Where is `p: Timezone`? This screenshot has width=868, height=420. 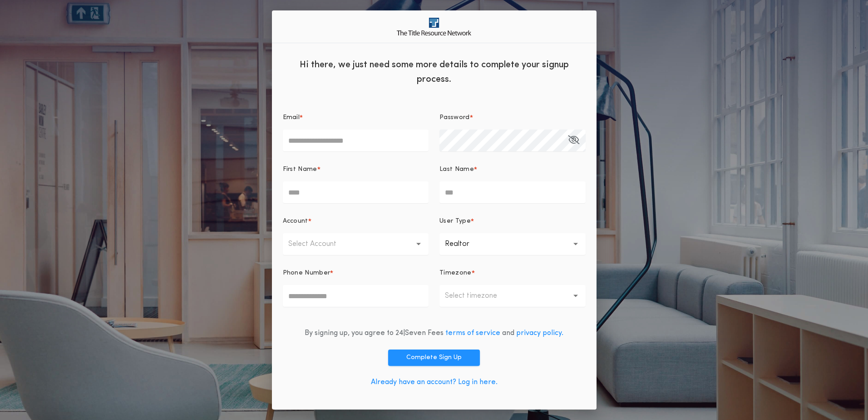
p: Timezone is located at coordinates (455, 273).